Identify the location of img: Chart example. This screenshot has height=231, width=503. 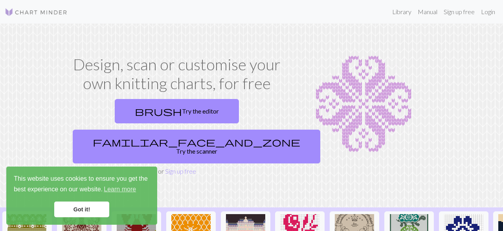
(364, 104).